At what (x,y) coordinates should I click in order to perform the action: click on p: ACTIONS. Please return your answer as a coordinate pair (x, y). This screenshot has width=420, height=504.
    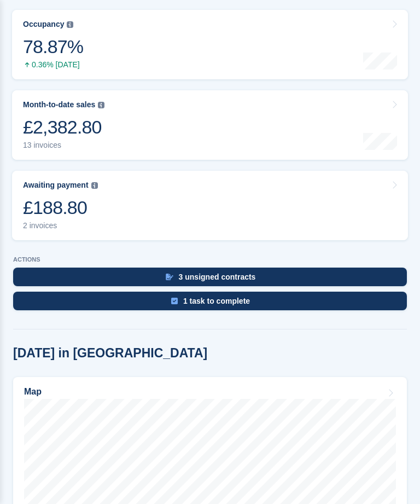
    Looking at the image, I should click on (210, 259).